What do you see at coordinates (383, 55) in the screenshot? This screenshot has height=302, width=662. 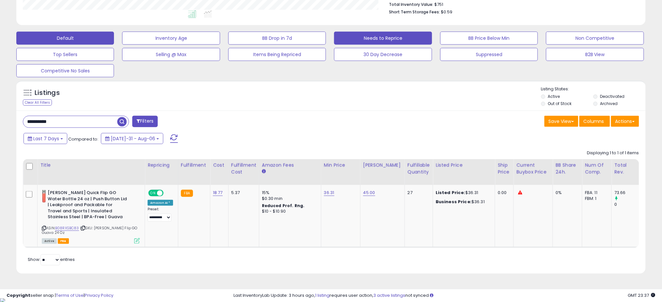 I see `button: 30 Day Decrease` at bounding box center [383, 55].